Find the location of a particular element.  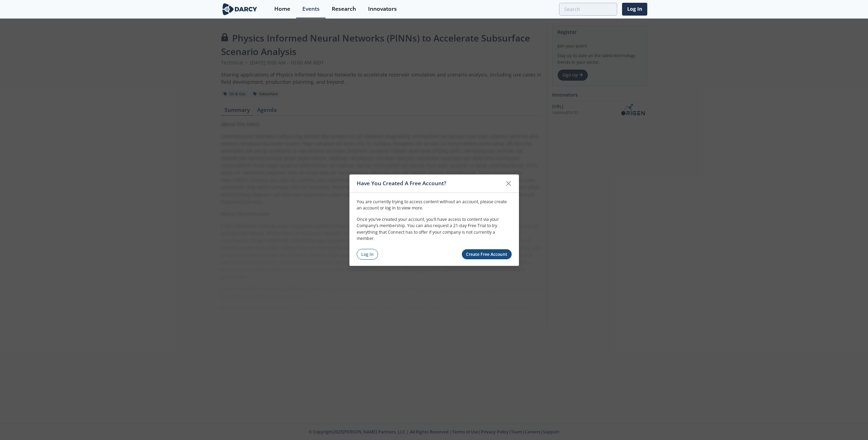

div: Have You Created A Free Account? is located at coordinates (430, 183).